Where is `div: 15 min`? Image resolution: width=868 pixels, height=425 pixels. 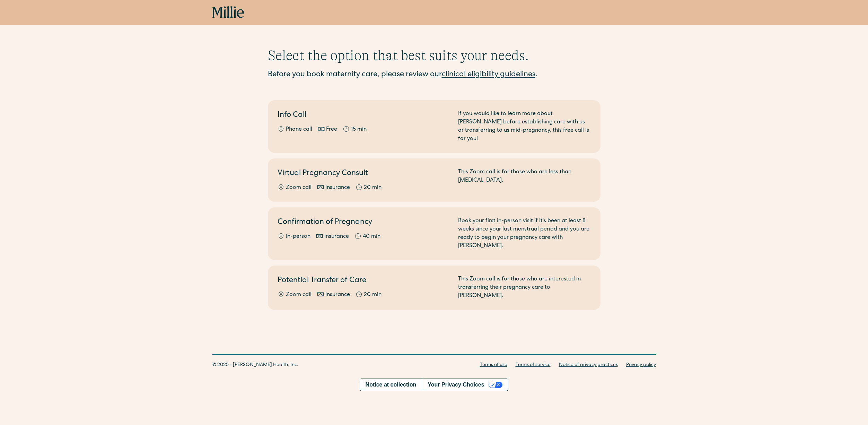 div: 15 min is located at coordinates (359, 129).